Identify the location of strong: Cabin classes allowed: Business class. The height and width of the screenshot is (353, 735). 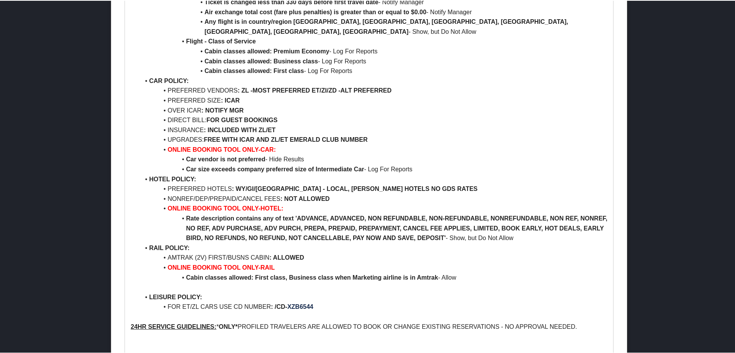
(261, 60).